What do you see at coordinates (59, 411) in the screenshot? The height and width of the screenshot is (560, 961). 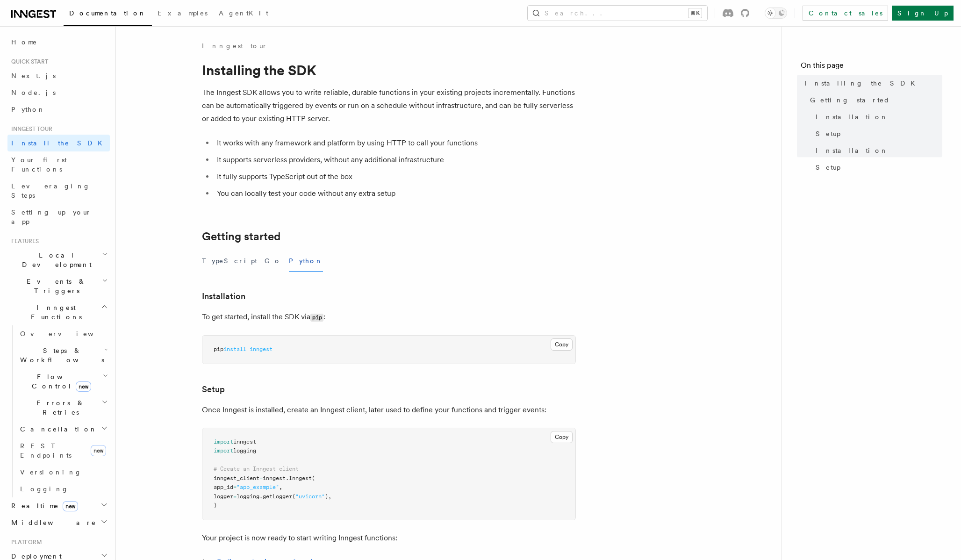 I see `div: Inngest Functions` at bounding box center [59, 411].